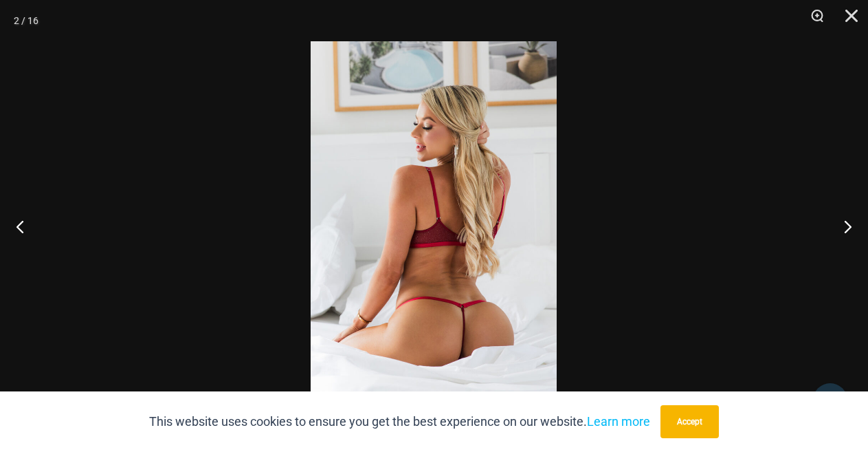 Image resolution: width=868 pixels, height=452 pixels. I want to click on button: Accept, so click(690, 422).